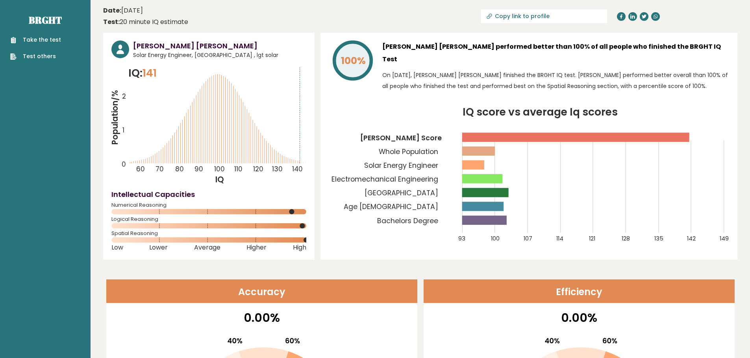 The height and width of the screenshot is (358, 750). I want to click on tspan: 130, so click(277, 169).